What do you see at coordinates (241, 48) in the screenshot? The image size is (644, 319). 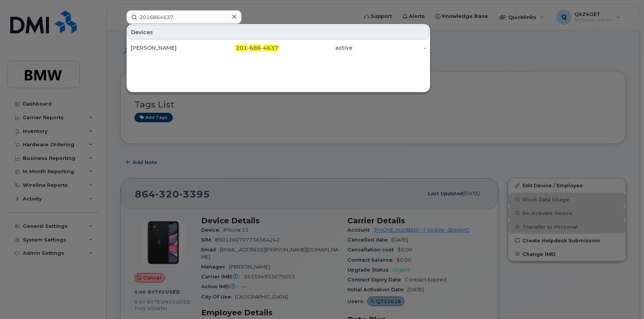 I see `span: 201` at bounding box center [241, 48].